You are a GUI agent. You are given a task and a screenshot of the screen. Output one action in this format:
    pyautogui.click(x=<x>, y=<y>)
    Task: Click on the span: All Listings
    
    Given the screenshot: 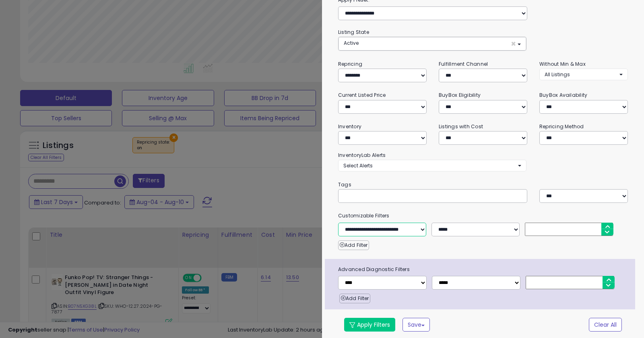 What is the action you would take?
    pyautogui.click(x=557, y=74)
    